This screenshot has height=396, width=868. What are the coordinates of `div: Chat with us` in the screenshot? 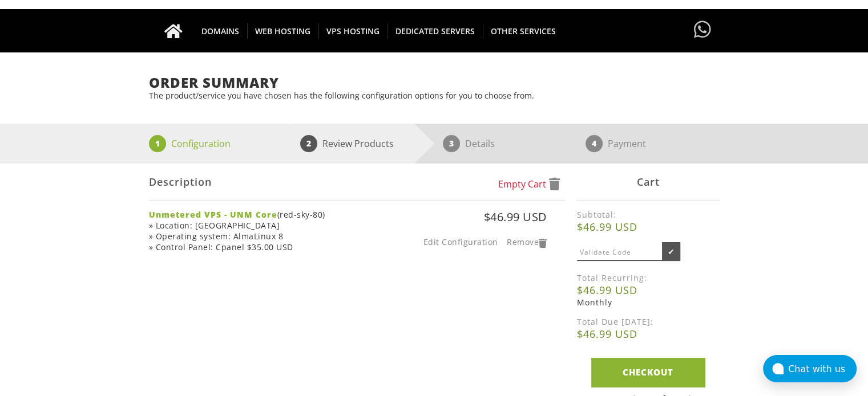 It's located at (823, 369).